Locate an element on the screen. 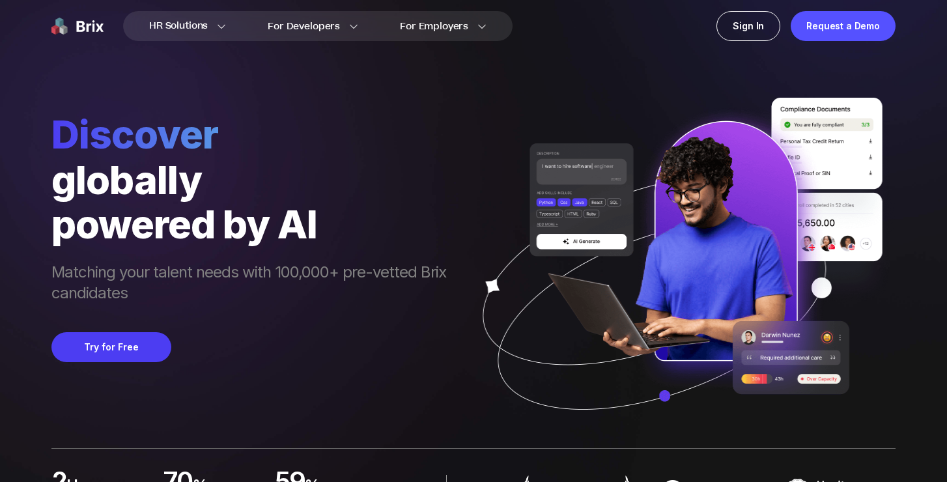 This screenshot has width=947, height=482. span: For Employers is located at coordinates (434, 26).